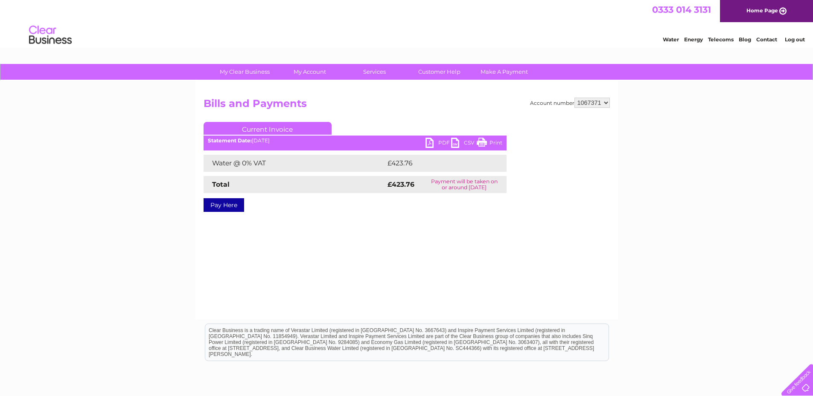 This screenshot has height=396, width=813. What do you see at coordinates (244, 72) in the screenshot?
I see `a: My Clear Business` at bounding box center [244, 72].